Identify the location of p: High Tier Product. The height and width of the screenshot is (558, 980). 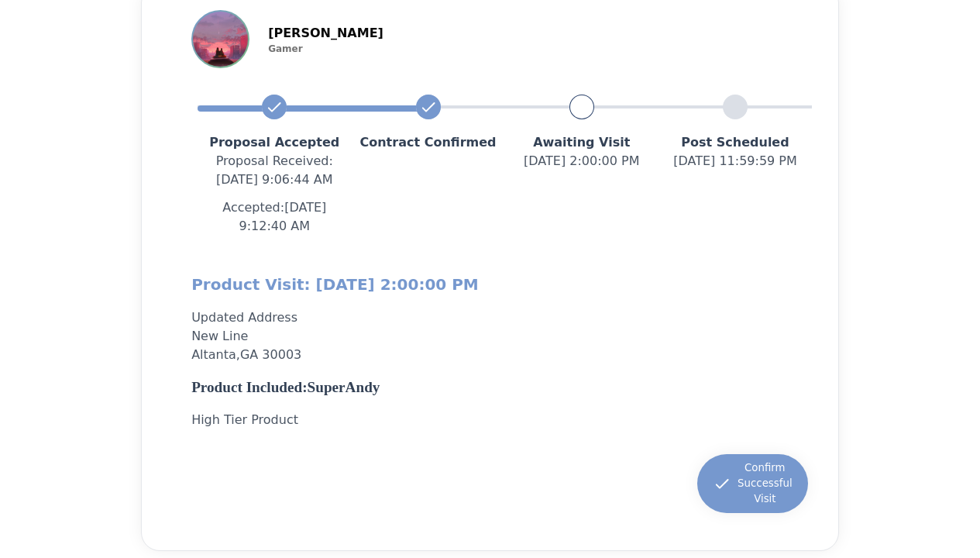
(490, 420).